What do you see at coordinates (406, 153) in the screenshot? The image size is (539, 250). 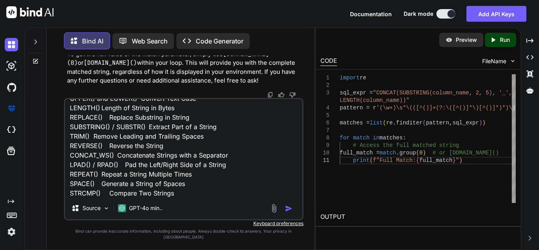 I see `span: .group` at bounding box center [406, 153].